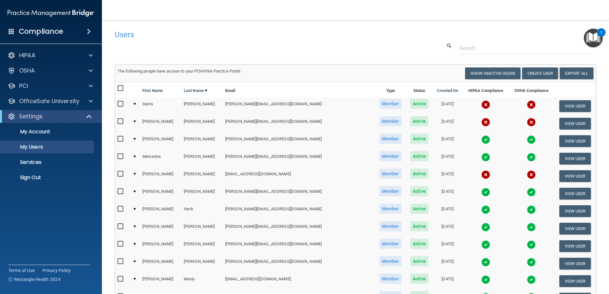 The width and height of the screenshot is (609, 294). I want to click on button: Show Inactive Users, so click(492, 73).